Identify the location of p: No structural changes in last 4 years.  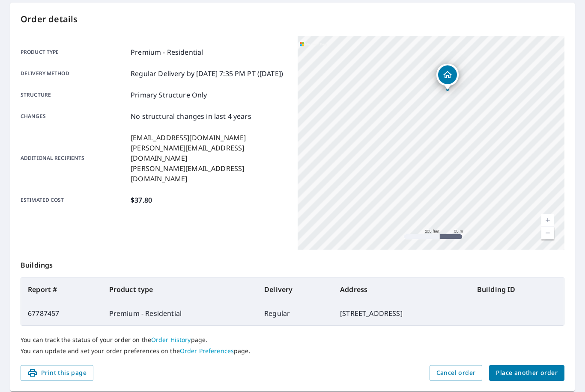
(191, 116).